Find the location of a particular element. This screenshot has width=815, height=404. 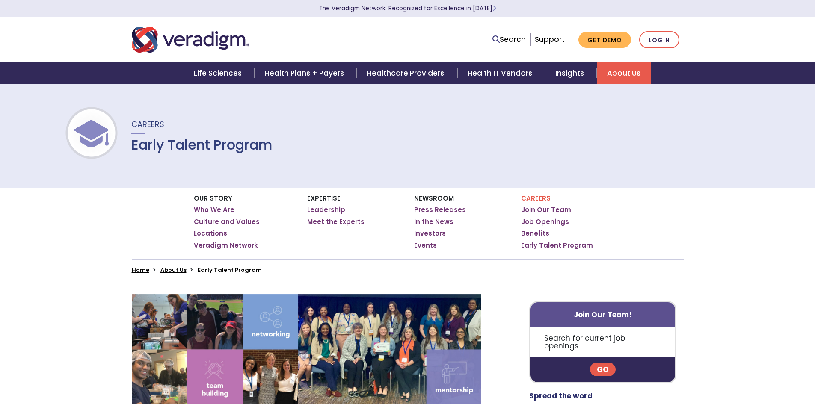

a: Health IT Vendors is located at coordinates (501, 73).